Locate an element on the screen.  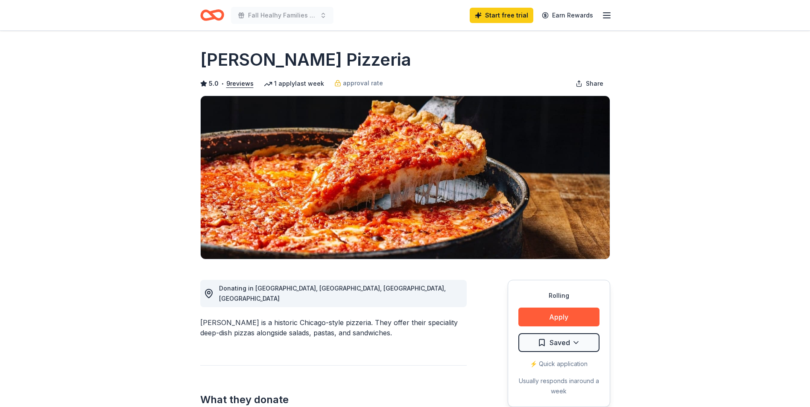
span: Share is located at coordinates (594, 84).